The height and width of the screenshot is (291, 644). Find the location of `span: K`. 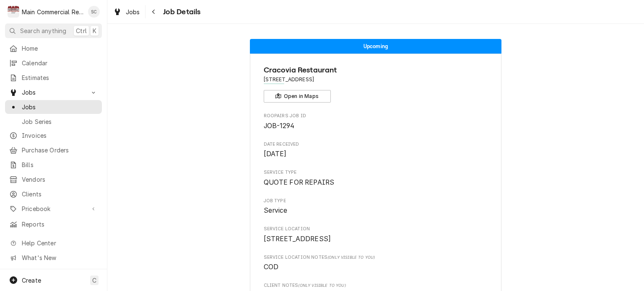

span: K is located at coordinates (94, 31).